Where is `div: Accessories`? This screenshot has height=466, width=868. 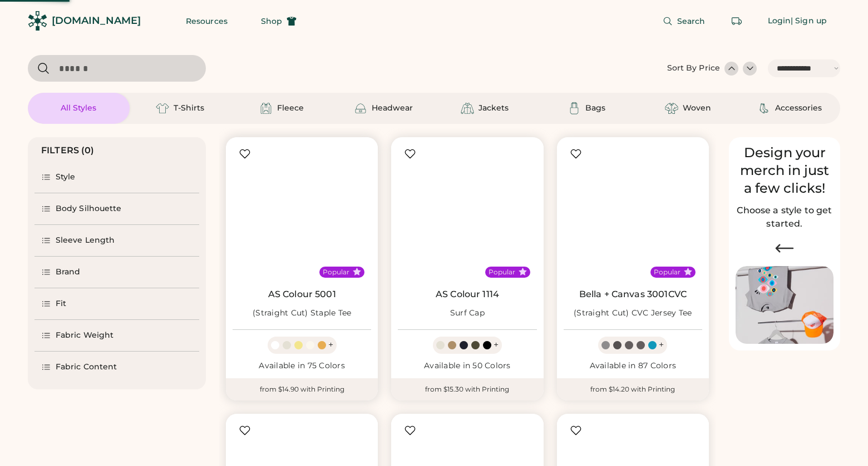
div: Accessories is located at coordinates (799, 108).